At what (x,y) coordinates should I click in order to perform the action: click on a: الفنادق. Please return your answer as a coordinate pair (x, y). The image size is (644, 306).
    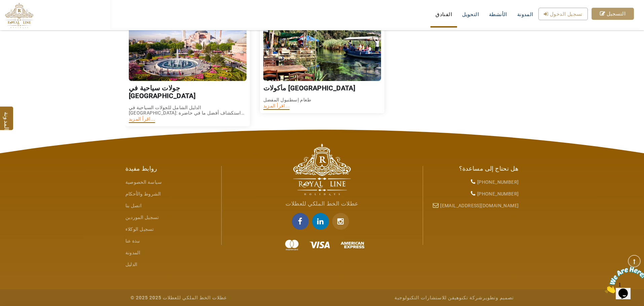
    Looking at the image, I should click on (443, 15).